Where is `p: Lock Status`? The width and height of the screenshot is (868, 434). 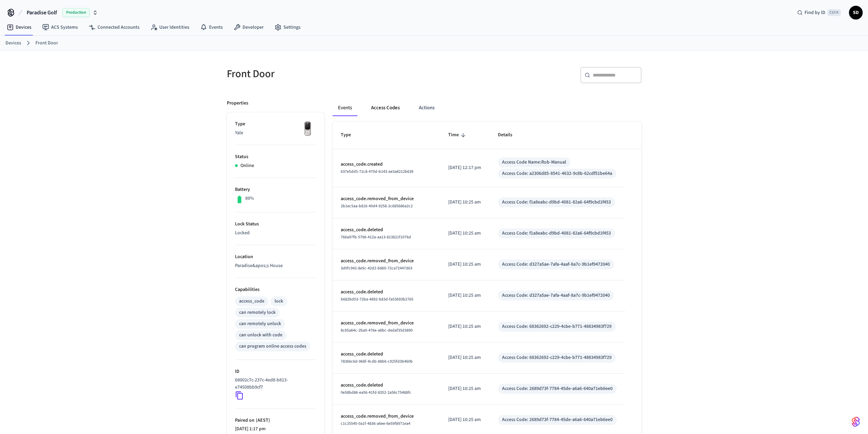 p: Lock Status is located at coordinates (276, 224).